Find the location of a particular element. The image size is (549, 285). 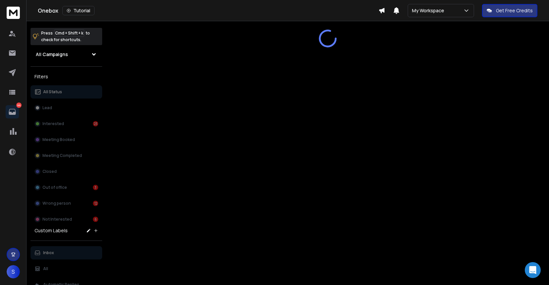

h3: Custom Labels is located at coordinates (51, 231).